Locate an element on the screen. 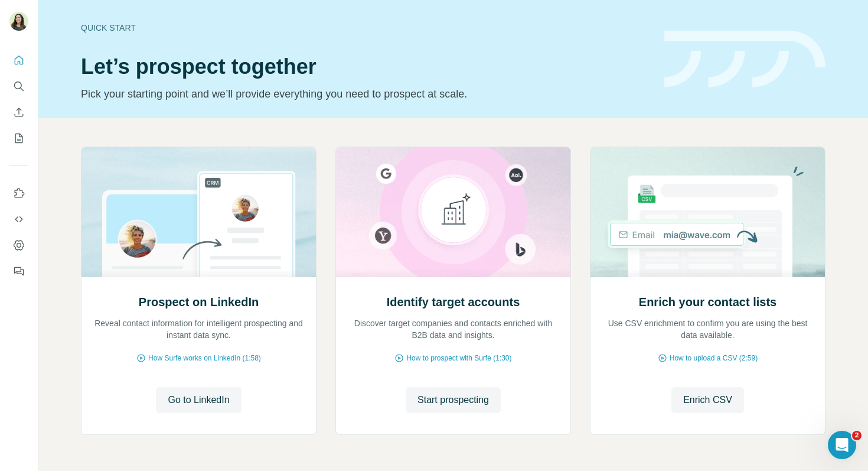  button: Go to LinkedIn is located at coordinates (199, 400).